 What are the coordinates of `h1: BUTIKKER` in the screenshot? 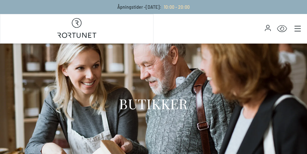 It's located at (153, 104).